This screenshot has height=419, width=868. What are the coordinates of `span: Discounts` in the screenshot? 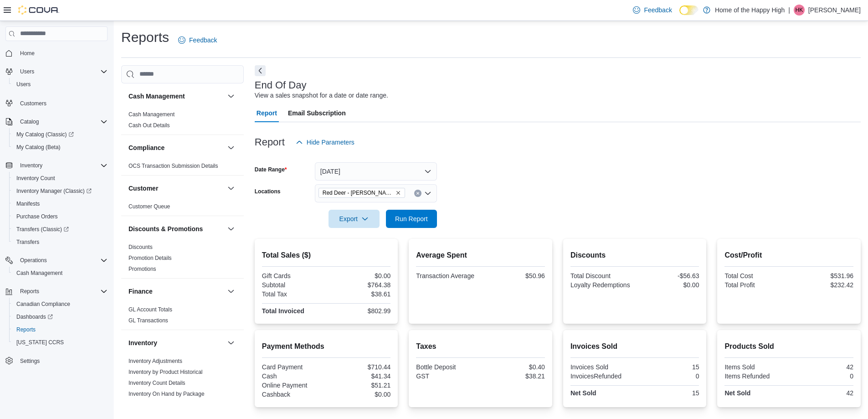 It's located at (140, 247).